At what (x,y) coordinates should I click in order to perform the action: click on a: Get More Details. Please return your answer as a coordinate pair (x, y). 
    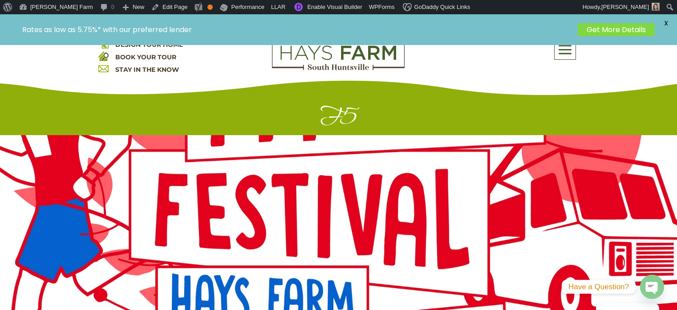
    Looking at the image, I should click on (616, 29).